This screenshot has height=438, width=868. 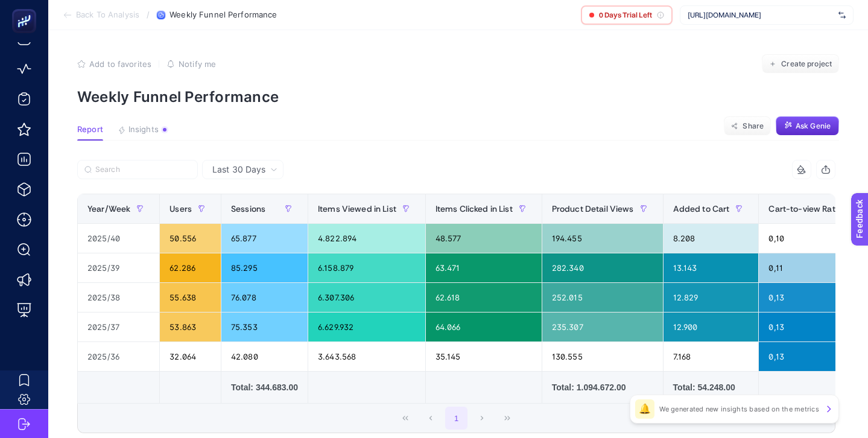 What do you see at coordinates (191, 64) in the screenshot?
I see `button: Notify me` at bounding box center [191, 64].